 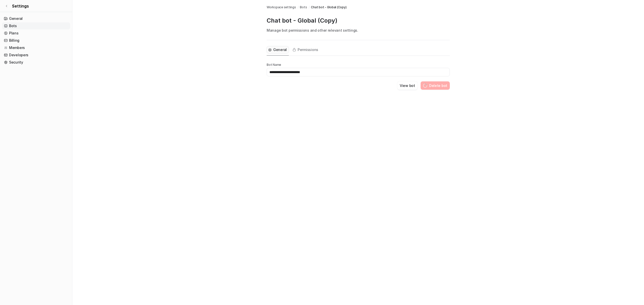 What do you see at coordinates (280, 50) in the screenshot?
I see `span: General` at bounding box center [280, 50].